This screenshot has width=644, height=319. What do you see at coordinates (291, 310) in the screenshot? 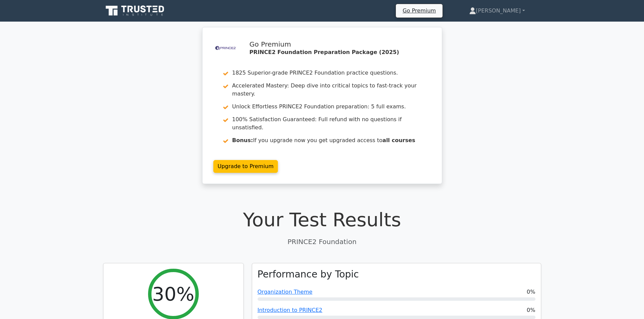
I see `a: Introduction to PRINCE2` at bounding box center [291, 310].